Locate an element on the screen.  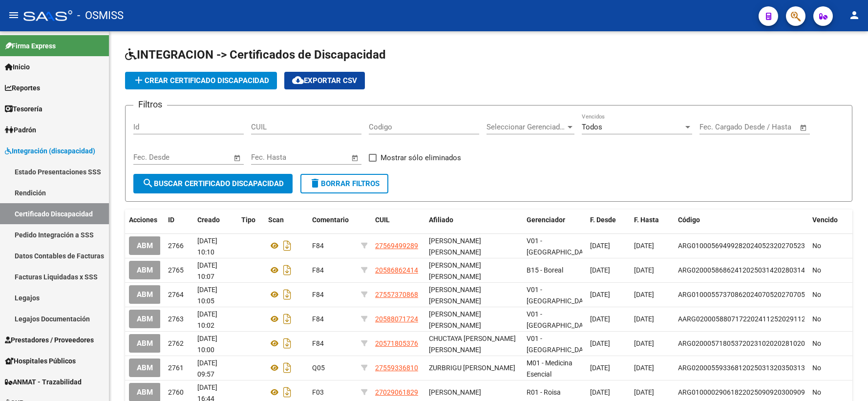
span: Crear Certificado Discapacidad is located at coordinates (201, 80).